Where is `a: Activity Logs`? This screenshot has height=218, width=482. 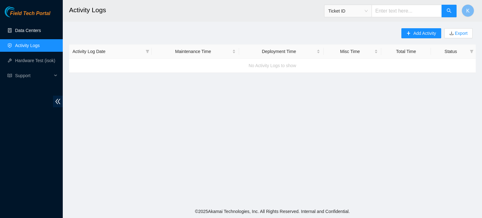
a: Activity Logs is located at coordinates (27, 45).